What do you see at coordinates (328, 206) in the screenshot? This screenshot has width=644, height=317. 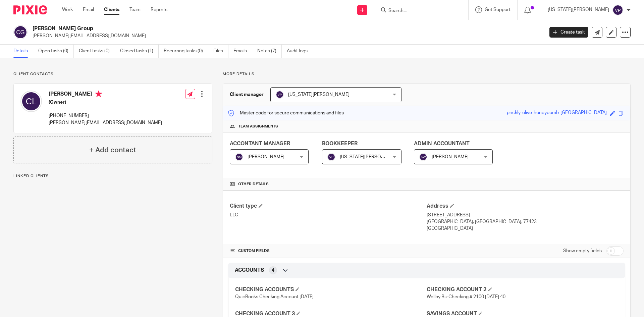 I see `h4: Client type` at bounding box center [328, 206].